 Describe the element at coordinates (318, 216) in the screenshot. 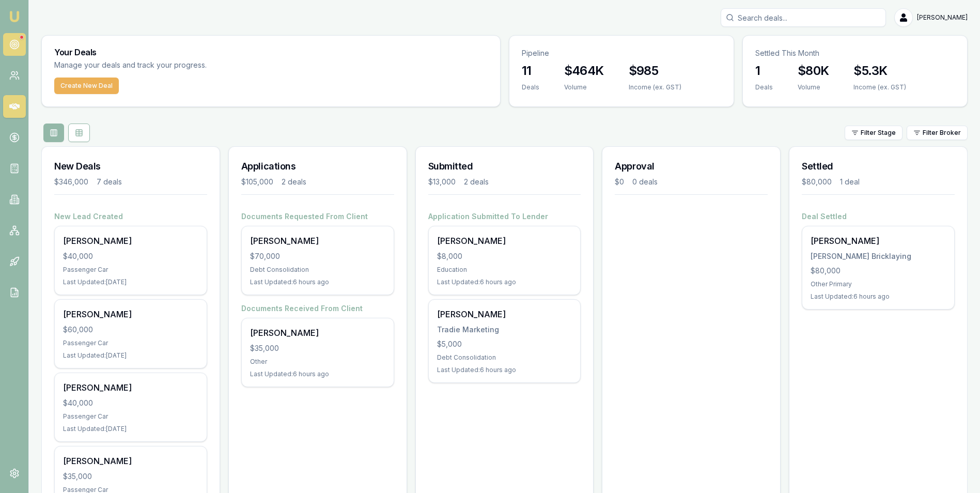

I see `h4: Documents Requested From Client` at that location.